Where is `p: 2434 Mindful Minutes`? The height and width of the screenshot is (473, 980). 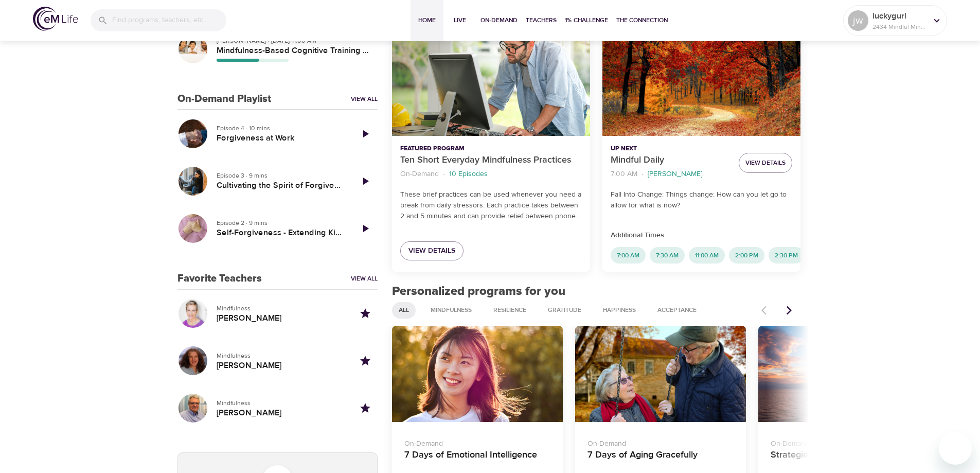
p: 2434 Mindful Minutes is located at coordinates (900, 27).